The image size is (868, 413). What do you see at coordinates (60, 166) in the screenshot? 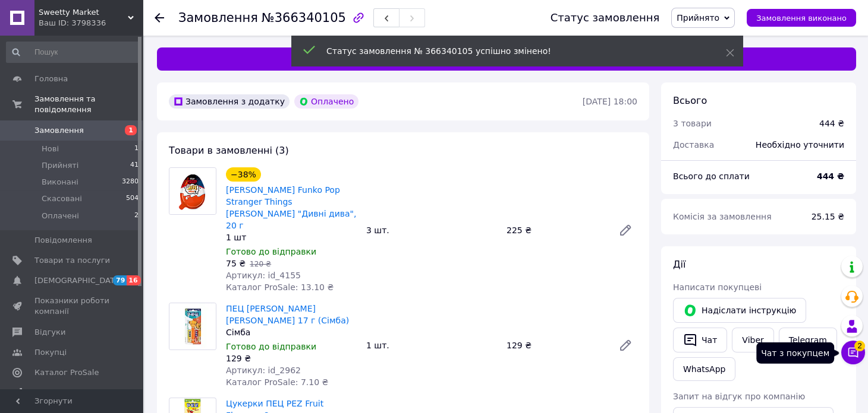
I see `span: Прийняті` at bounding box center [60, 166].